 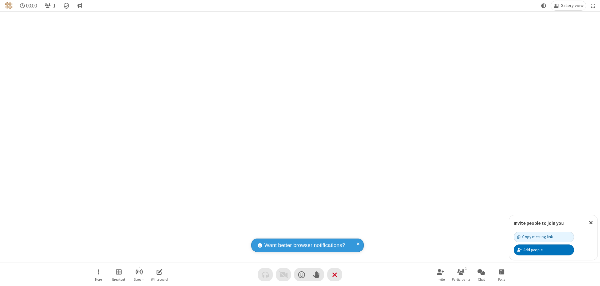 I want to click on span: Invite, so click(x=440, y=279).